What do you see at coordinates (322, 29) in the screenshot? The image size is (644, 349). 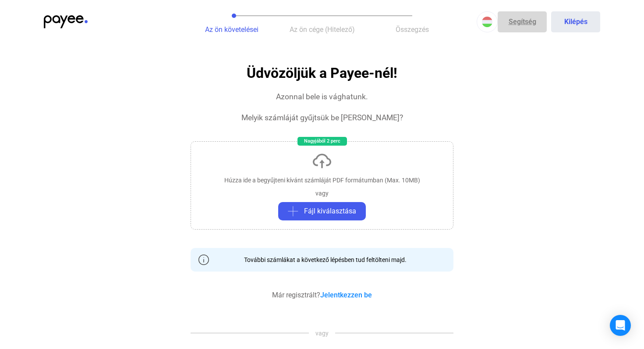 I see `span: Az ön cége (Hitelező)` at bounding box center [322, 29].